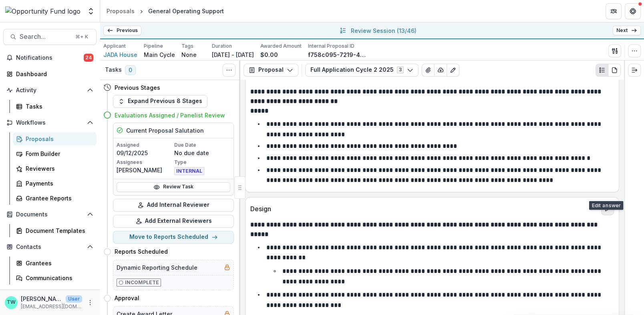 This screenshot has height=315, width=644. I want to click on button: Full Application Cycle 2 20253, so click(361, 70).